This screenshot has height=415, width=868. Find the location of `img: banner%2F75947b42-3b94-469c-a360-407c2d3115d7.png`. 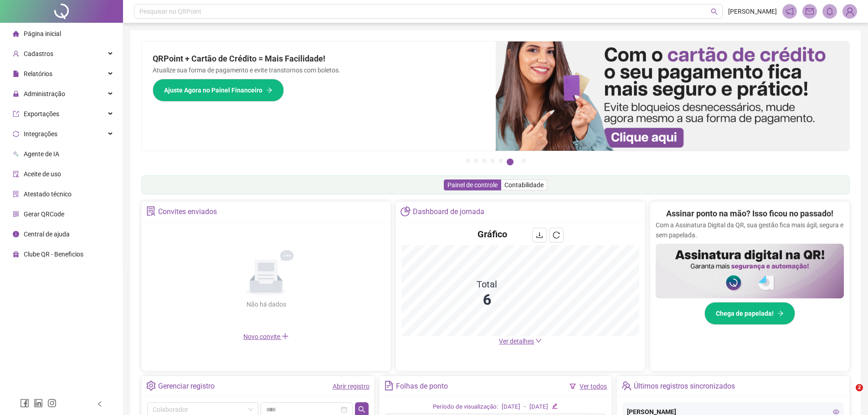

img: banner%2F75947b42-3b94-469c-a360-407c2d3115d7.png is located at coordinates (673, 96).